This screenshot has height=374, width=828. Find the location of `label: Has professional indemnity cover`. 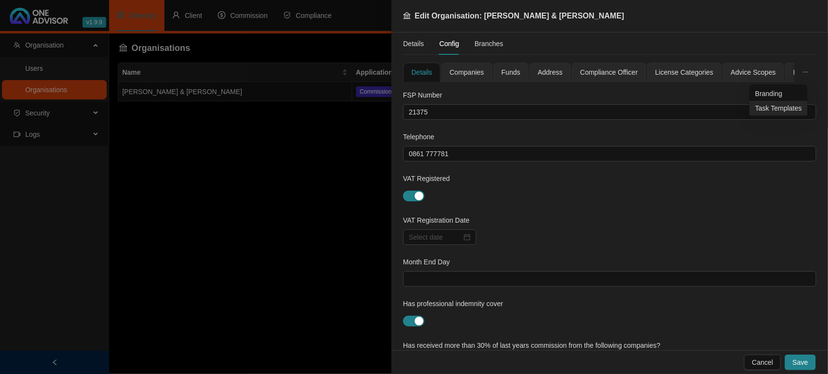

label: Has professional indemnity cover is located at coordinates (456, 304).